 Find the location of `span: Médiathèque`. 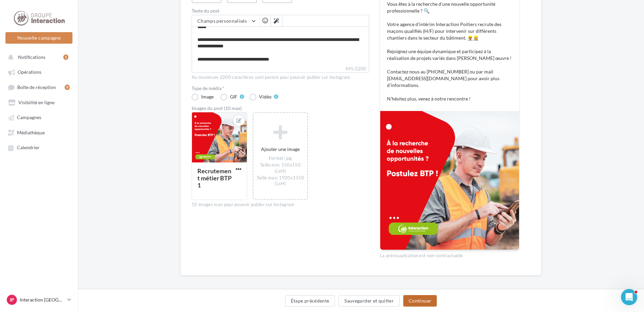

span: Médiathèque is located at coordinates (30, 132).